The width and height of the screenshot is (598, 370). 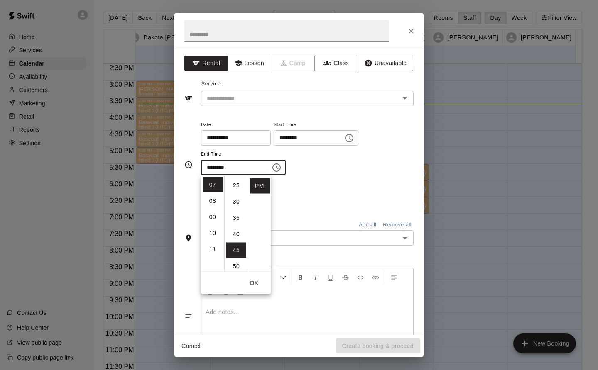 What do you see at coordinates (236, 125) in the screenshot?
I see `span: Date` at bounding box center [236, 125].